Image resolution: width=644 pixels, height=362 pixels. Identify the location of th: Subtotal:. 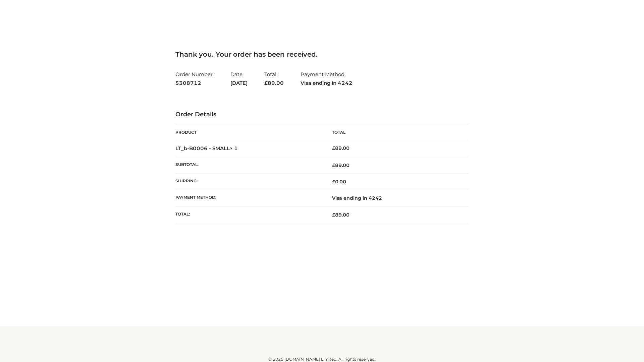
(249, 165).